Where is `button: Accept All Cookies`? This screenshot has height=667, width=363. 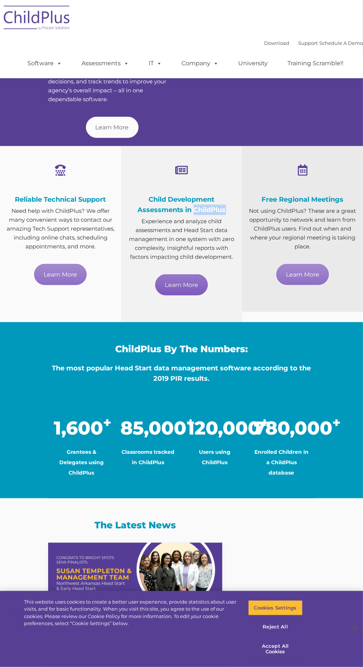
button: Accept All Cookies is located at coordinates (276, 649).